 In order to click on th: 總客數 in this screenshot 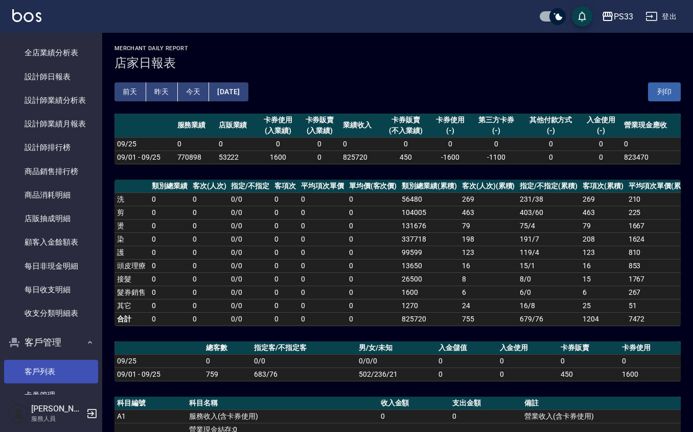, I will do `click(228, 348)`.